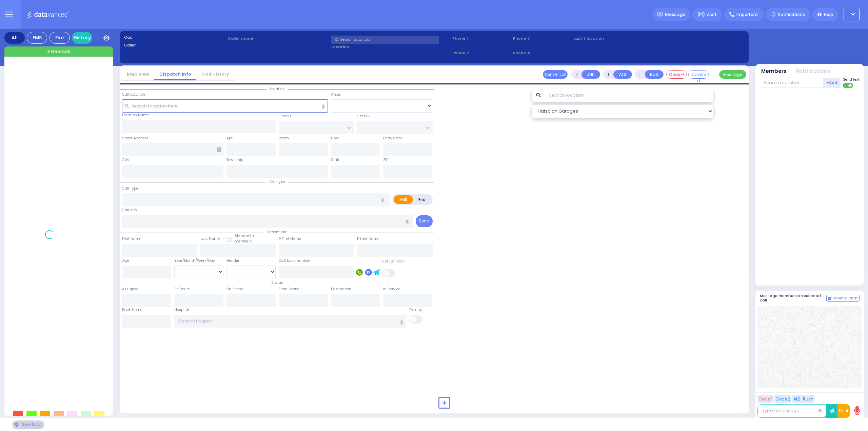 This screenshot has width=868, height=431. I want to click on span: Notifications, so click(792, 15).